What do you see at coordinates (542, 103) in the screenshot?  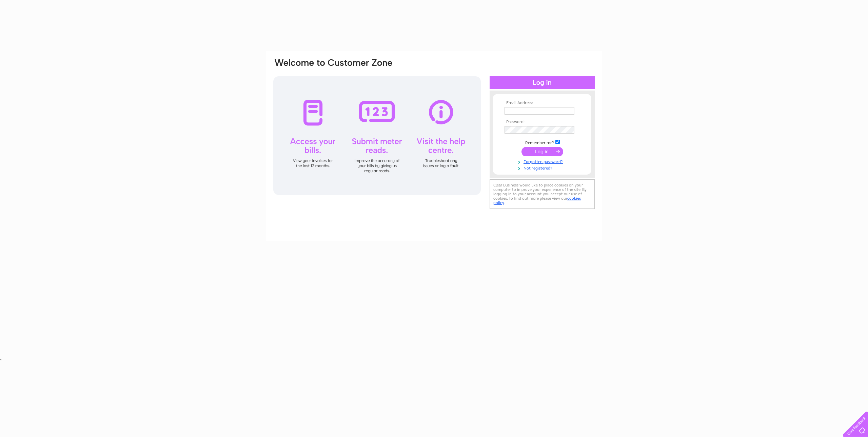 I see `th: Email Address:` at bounding box center [542, 103].